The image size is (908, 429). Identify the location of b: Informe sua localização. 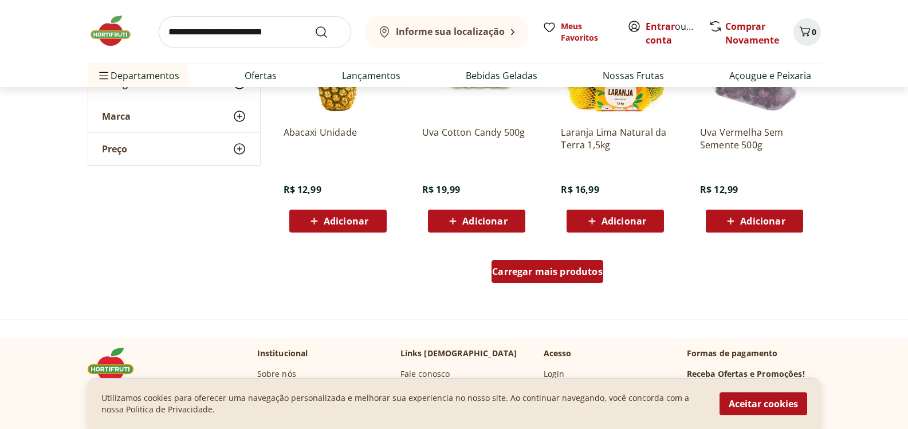
(450, 31).